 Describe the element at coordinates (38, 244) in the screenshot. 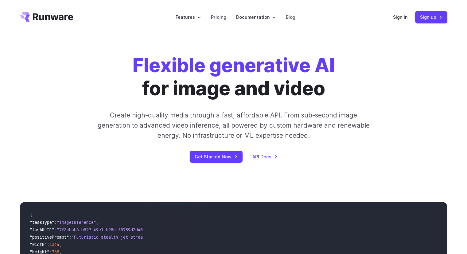

I see `span: "width"` at that location.